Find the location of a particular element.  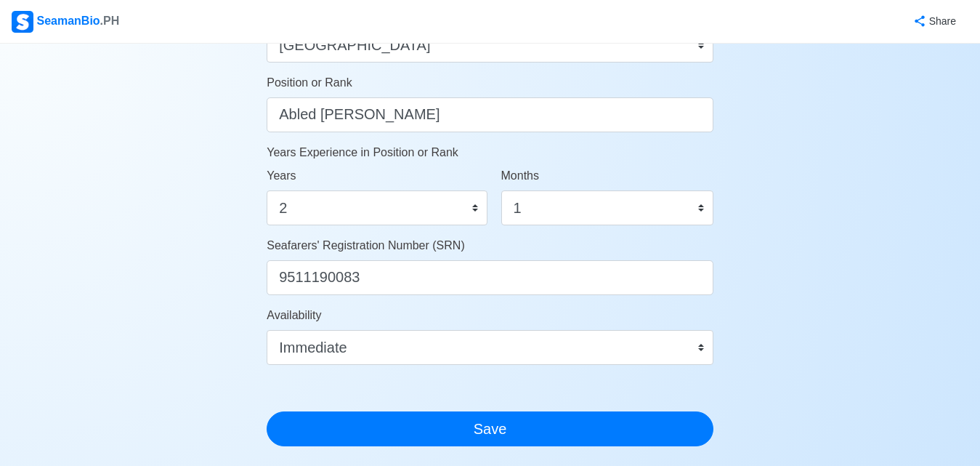

button: Share is located at coordinates (934, 21).